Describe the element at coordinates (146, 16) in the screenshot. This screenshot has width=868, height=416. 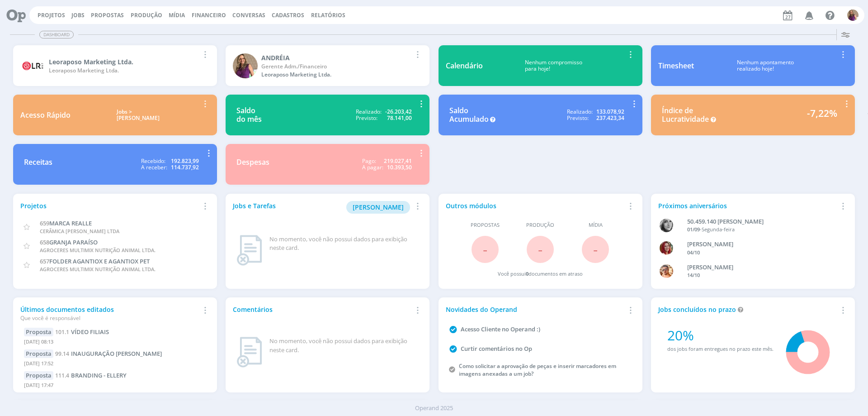
I see `button: Produção` at that location.